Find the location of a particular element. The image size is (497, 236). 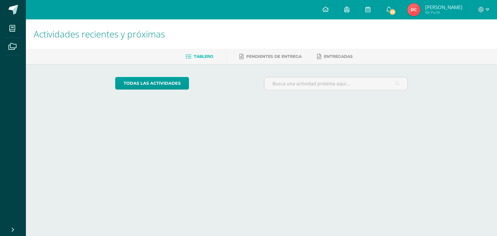

span: Entregadas is located at coordinates (338, 56).